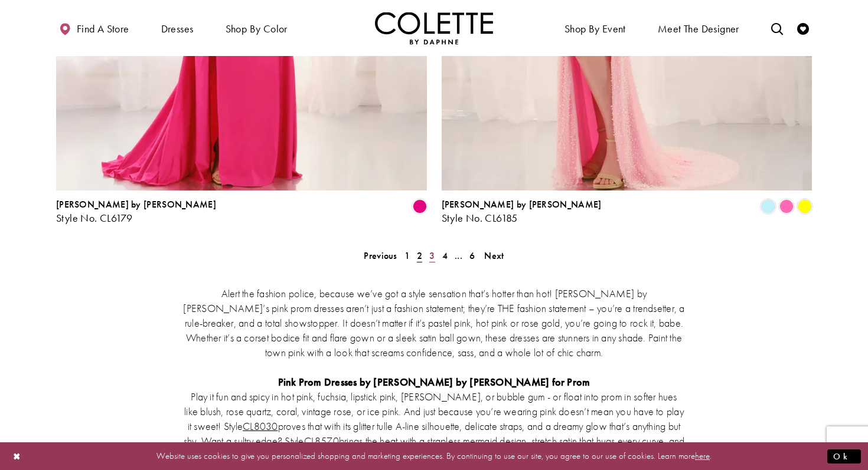 Image resolution: width=868 pixels, height=470 pixels. What do you see at coordinates (803, 28) in the screenshot?
I see `a: Check Wishlist` at bounding box center [803, 28].